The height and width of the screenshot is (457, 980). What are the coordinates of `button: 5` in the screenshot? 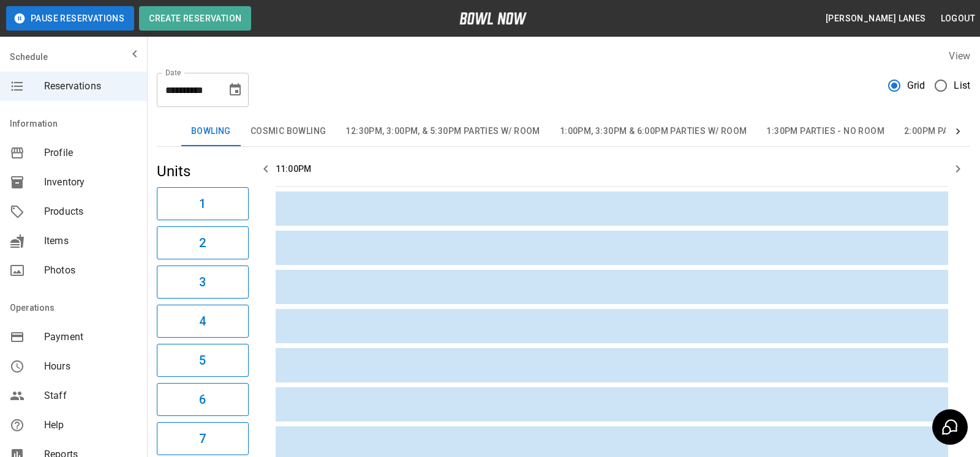 It's located at (203, 361).